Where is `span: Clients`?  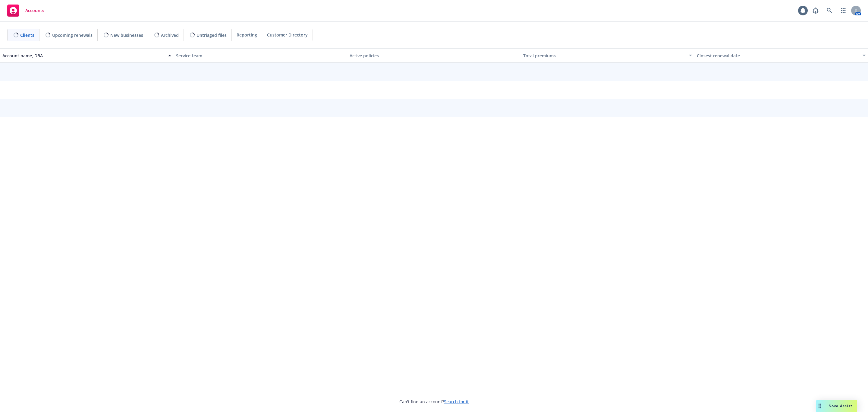 span: Clients is located at coordinates (27, 35).